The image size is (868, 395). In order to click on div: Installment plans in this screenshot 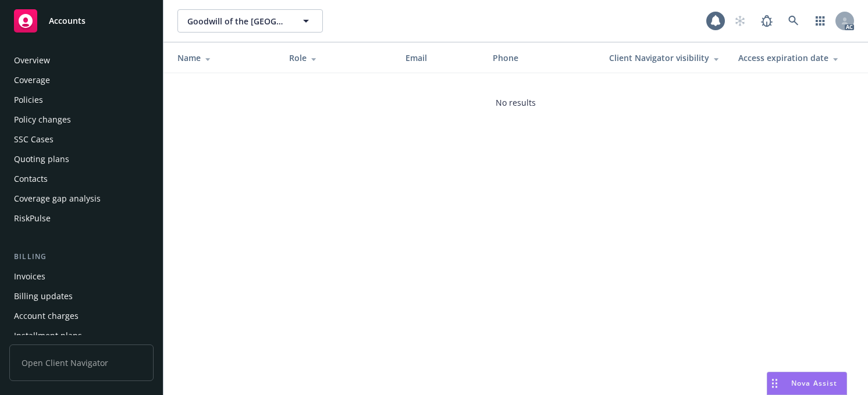, I will do `click(48, 336)`.